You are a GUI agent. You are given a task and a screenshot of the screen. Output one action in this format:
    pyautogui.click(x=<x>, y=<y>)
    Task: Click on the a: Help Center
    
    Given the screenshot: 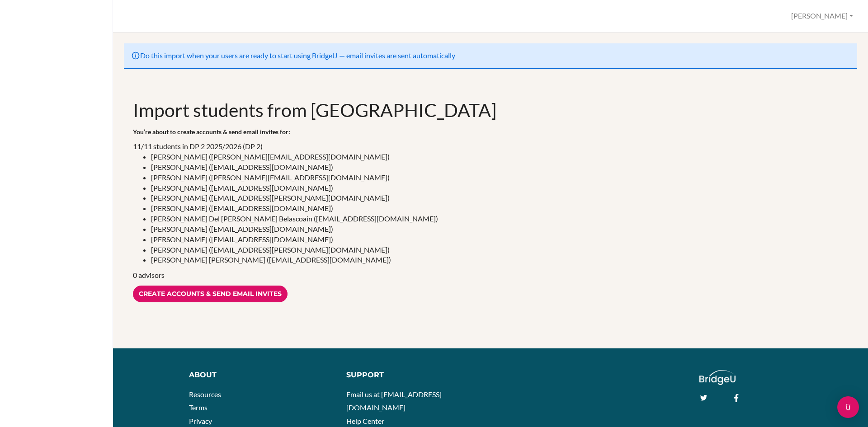 What is the action you would take?
    pyautogui.click(x=365, y=420)
    